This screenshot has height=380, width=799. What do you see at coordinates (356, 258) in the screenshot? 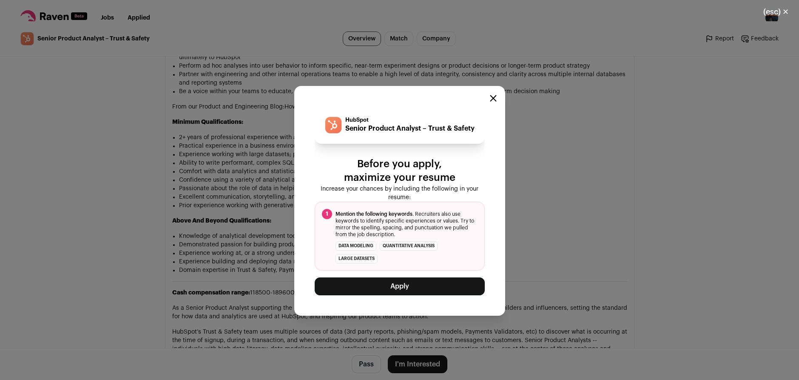
I see `li: large datasets` at bounding box center [356, 258].